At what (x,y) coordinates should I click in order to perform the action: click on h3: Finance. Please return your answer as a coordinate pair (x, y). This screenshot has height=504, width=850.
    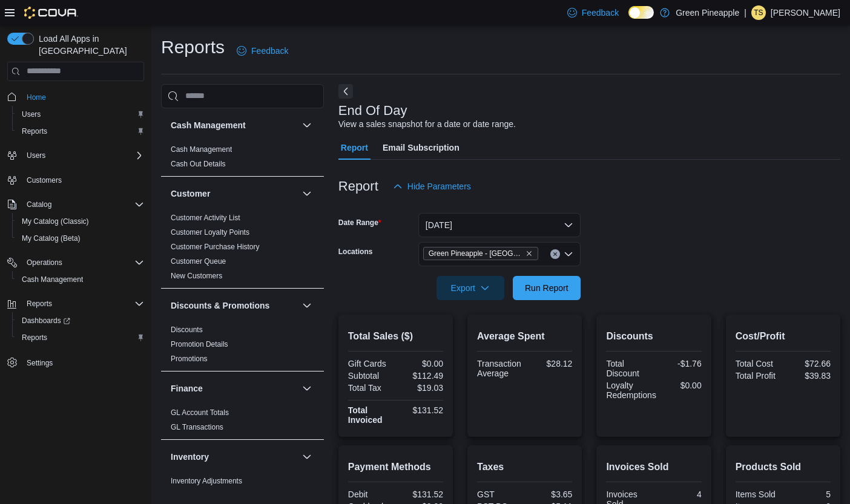
    Looking at the image, I should click on (187, 388).